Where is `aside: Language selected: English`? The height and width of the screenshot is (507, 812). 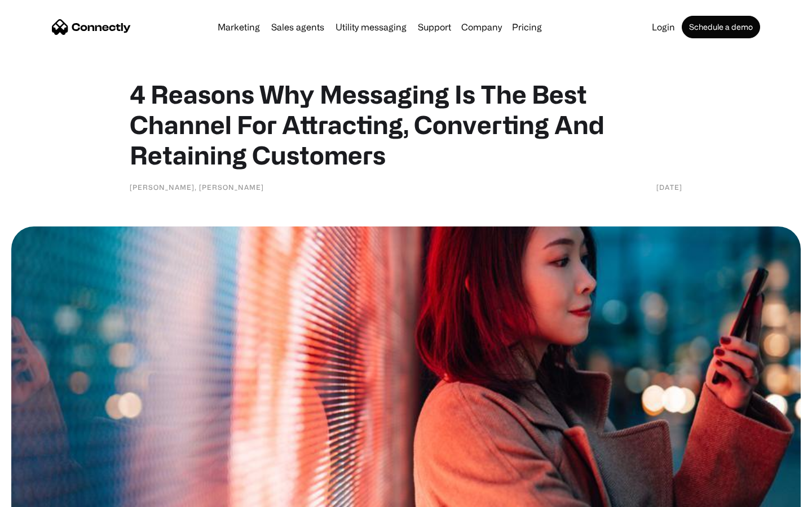
aside: Language selected: English is located at coordinates (39, 495).